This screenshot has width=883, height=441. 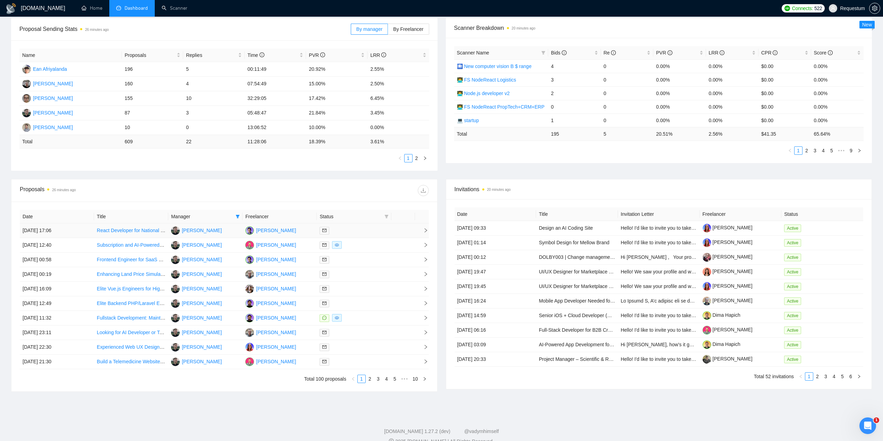 What do you see at coordinates (152, 84) in the screenshot?
I see `td: 160` at bounding box center [152, 84].